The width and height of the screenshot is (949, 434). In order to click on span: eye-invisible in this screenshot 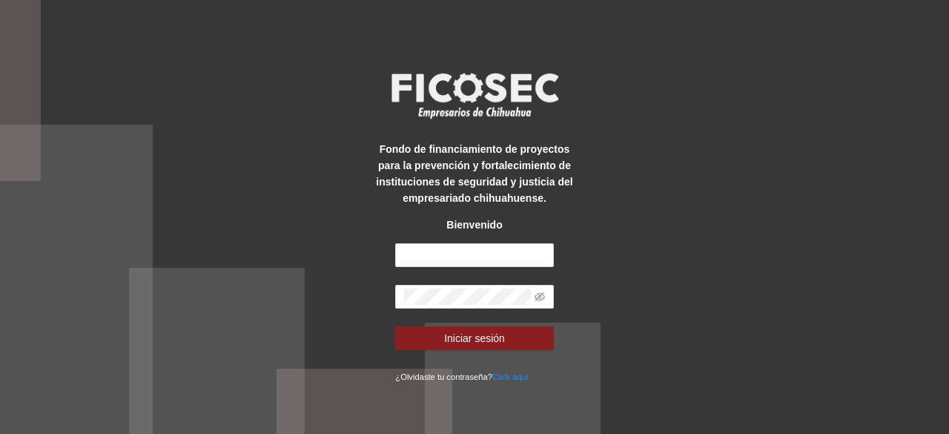, I will do `click(540, 297)`.